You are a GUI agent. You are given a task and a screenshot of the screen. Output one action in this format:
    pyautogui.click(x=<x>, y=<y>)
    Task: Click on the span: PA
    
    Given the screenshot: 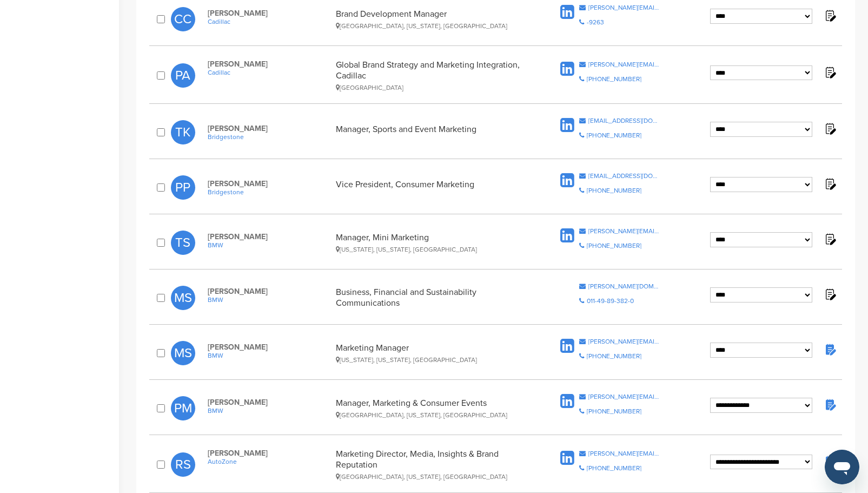 What is the action you would take?
    pyautogui.click(x=183, y=75)
    